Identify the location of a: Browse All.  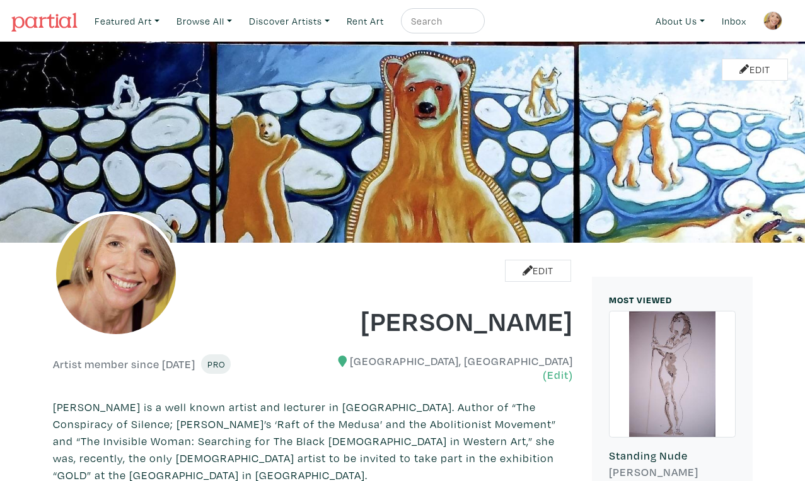
(204, 21).